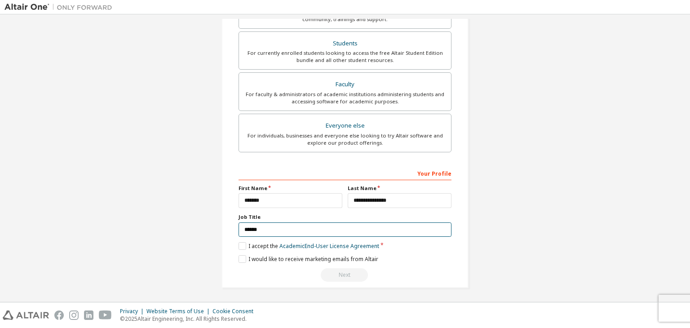  I want to click on div: Website Terms of Use, so click(179, 311).